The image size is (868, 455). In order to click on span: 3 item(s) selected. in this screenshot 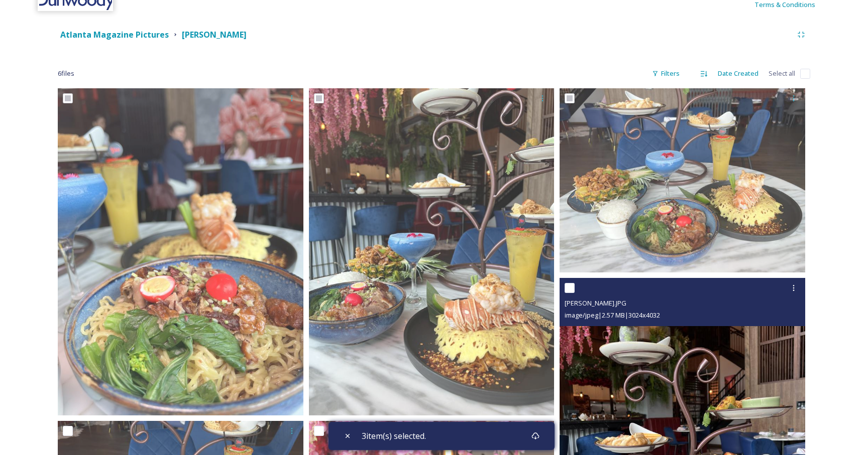, I will do `click(394, 436)`.